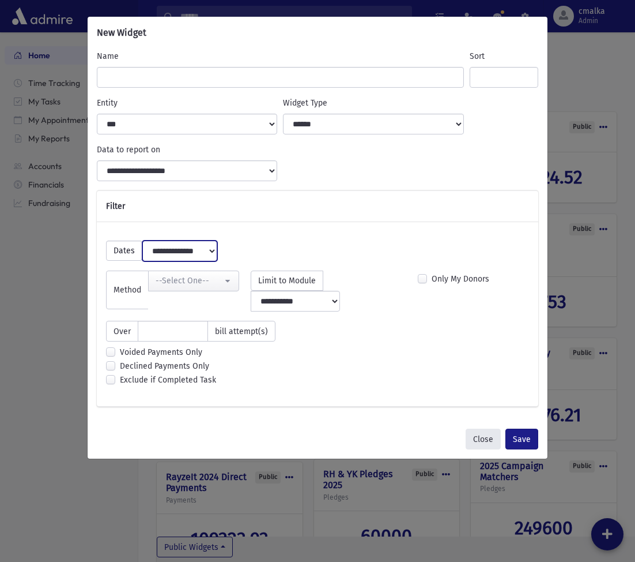 Image resolution: width=635 pixels, height=562 pixels. Describe the element at coordinates (477, 56) in the screenshot. I see `label: Sort` at that location.